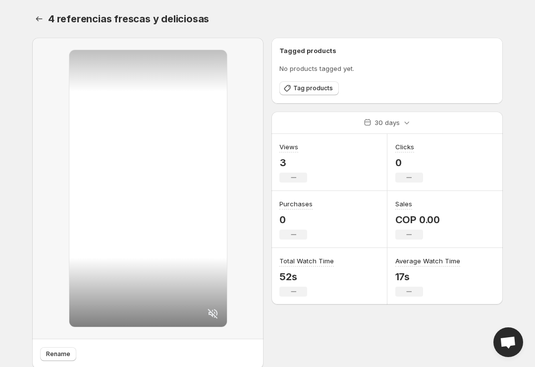 The image size is (535, 367). Describe the element at coordinates (307, 276) in the screenshot. I see `p: 52s` at that location.